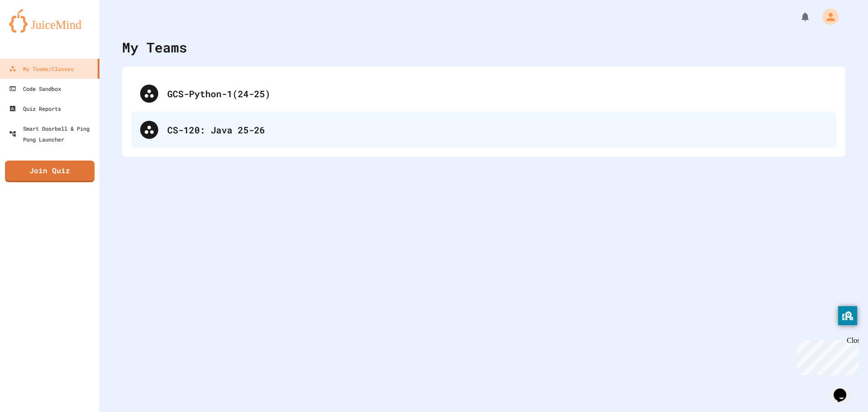  I want to click on a: Join Quiz, so click(50, 172).